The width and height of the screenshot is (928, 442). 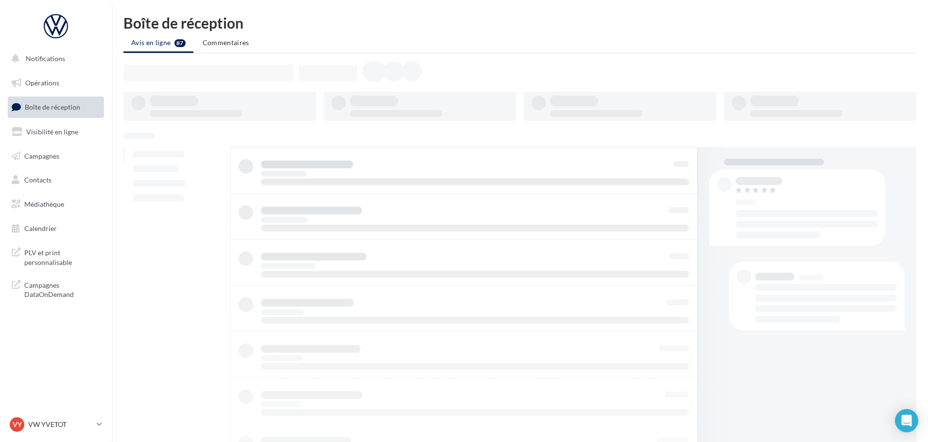 What do you see at coordinates (62, 256) in the screenshot?
I see `span: PLV et print personnalisable` at bounding box center [62, 256].